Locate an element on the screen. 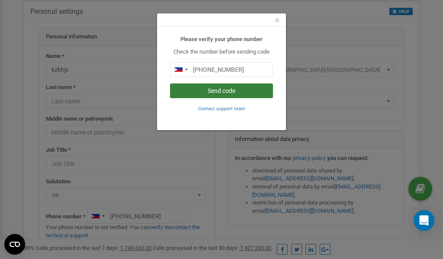 The image size is (443, 259). b: Please verify your phone number is located at coordinates (221, 39).